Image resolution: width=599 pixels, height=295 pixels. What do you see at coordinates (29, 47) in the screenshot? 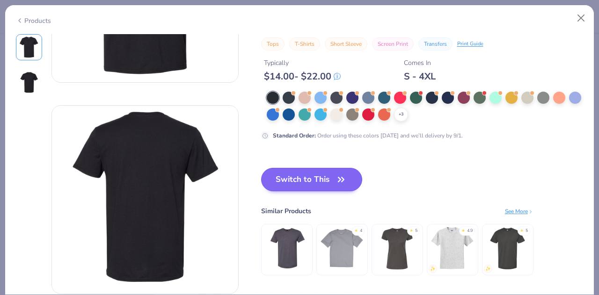
I see `img: Front` at bounding box center [29, 47].